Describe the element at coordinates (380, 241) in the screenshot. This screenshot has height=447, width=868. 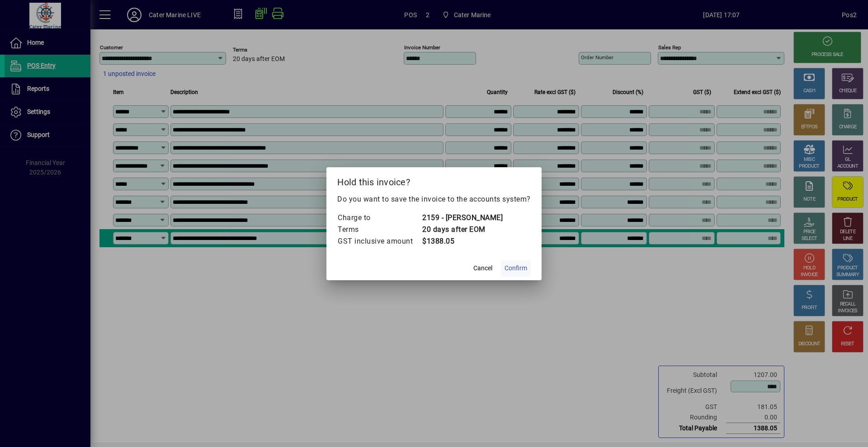
I see `td: GST inclusive amount` at that location.